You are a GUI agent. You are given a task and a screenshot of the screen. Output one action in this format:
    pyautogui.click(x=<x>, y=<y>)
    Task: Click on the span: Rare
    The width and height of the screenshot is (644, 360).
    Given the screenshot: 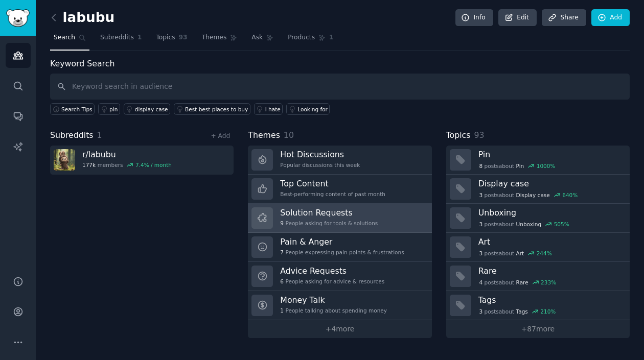 What is the action you would take?
    pyautogui.click(x=523, y=283)
    